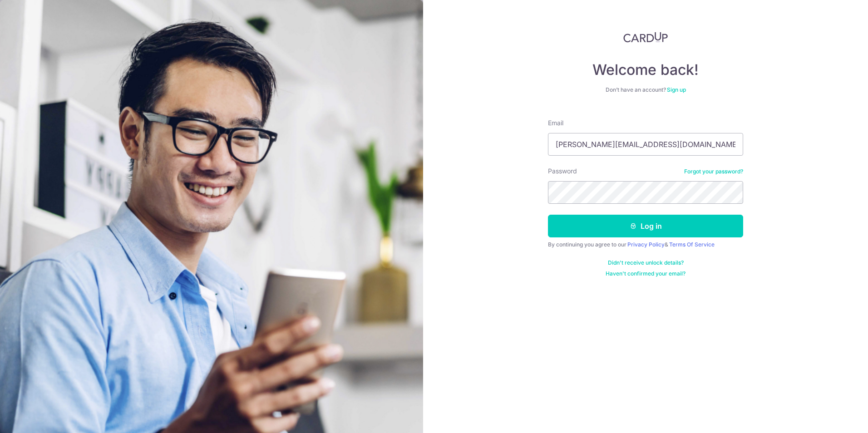 This screenshot has width=868, height=433. What do you see at coordinates (676, 90) in the screenshot?
I see `a: Sign up` at bounding box center [676, 90].